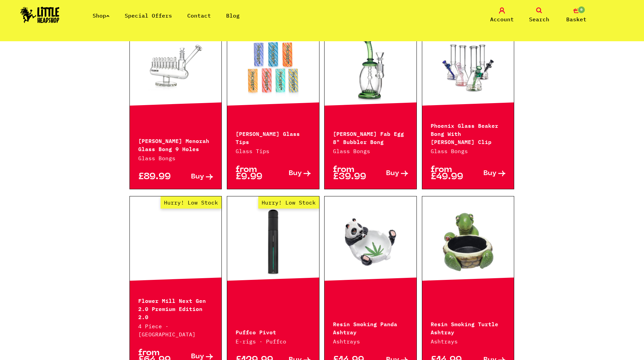  Describe the element at coordinates (502, 19) in the screenshot. I see `span: Account` at that location.